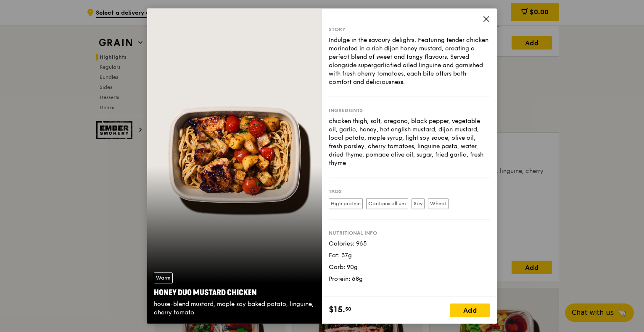 This screenshot has height=332, width=644. Describe the element at coordinates (163, 278) in the screenshot. I see `div: Warm` at that location.